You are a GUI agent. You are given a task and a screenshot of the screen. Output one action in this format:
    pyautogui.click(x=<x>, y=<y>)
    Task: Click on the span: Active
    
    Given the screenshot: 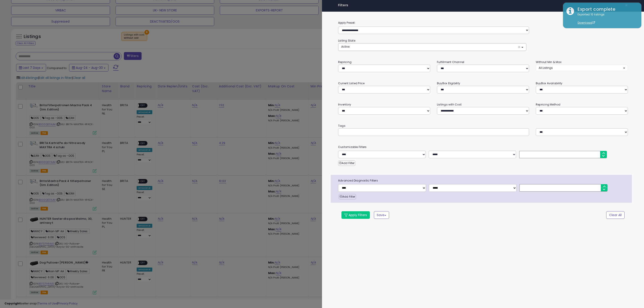 What is the action you would take?
    pyautogui.click(x=345, y=47)
    